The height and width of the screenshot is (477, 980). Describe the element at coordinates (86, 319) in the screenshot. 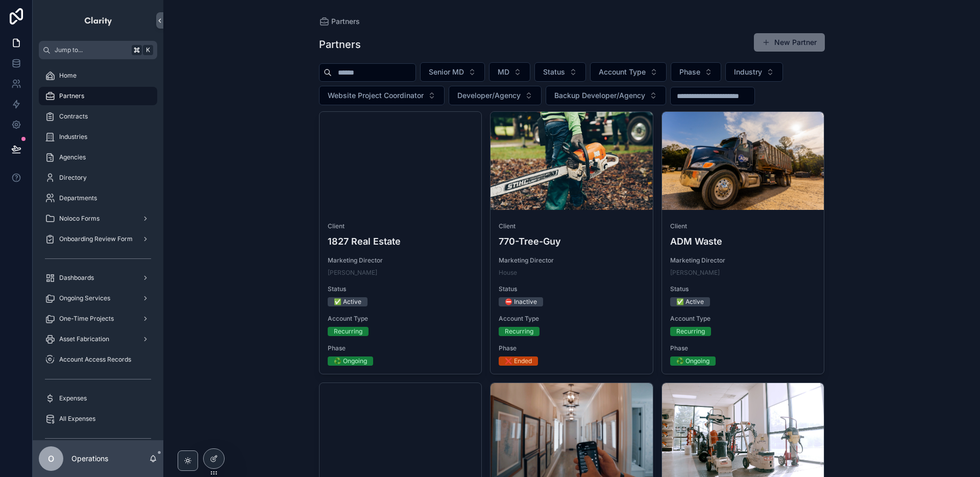

I see `span: One-Time Projects` at that location.